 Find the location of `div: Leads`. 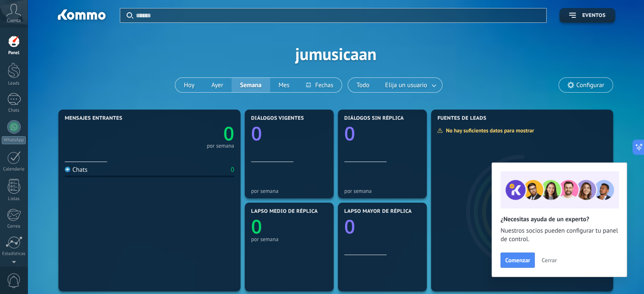

div: Leads is located at coordinates (14, 83).